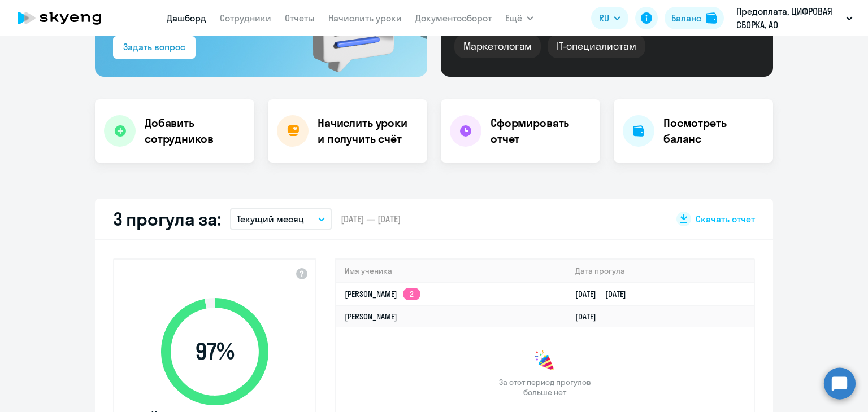 The image size is (868, 412). Describe the element at coordinates (167, 219) in the screenshot. I see `h2: 3 прогула за:` at that location.